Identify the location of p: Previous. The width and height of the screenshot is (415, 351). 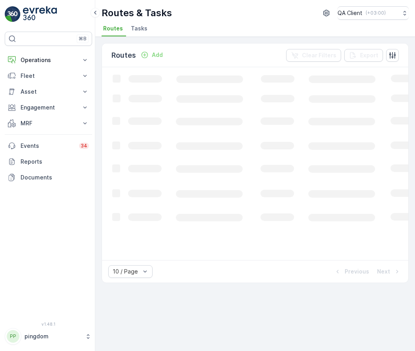
(357, 271).